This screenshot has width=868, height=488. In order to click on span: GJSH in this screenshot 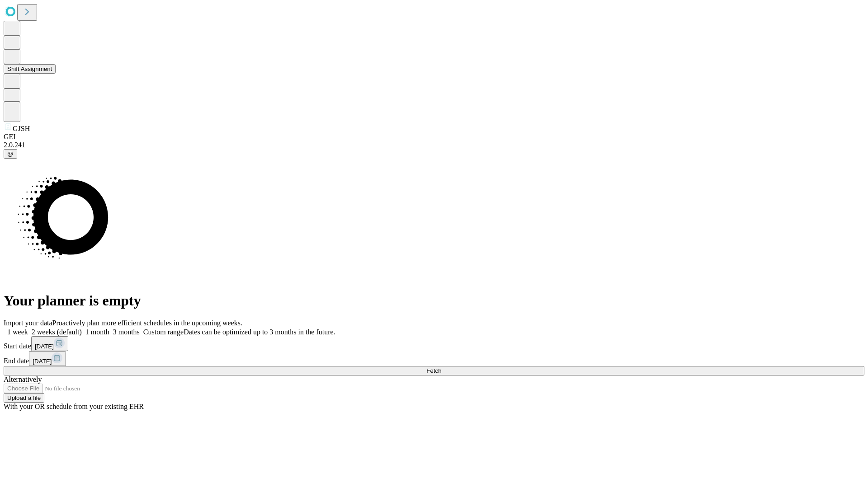, I will do `click(21, 128)`.